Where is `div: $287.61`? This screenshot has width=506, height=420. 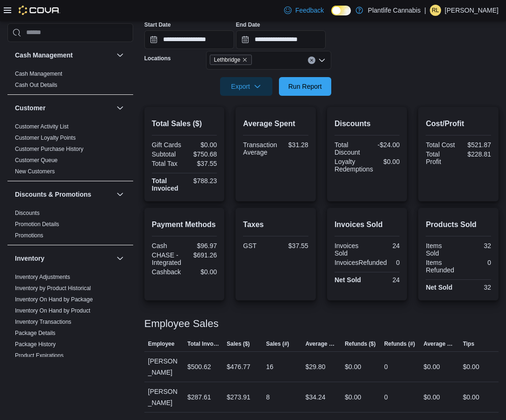
div: $287.61 is located at coordinates (199, 397).